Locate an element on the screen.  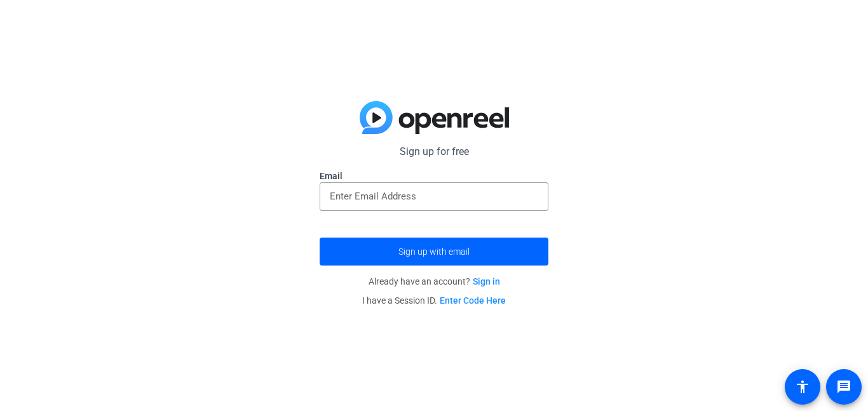
mat-icon: message is located at coordinates (844, 387).